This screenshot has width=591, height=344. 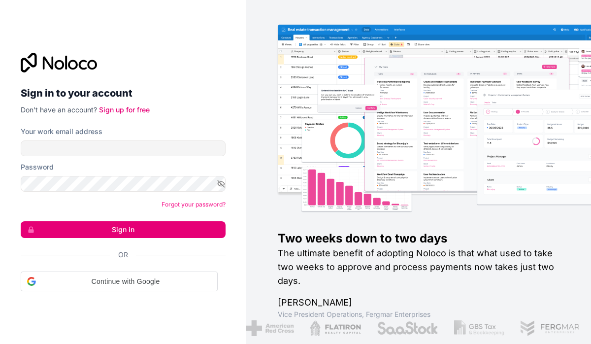 What do you see at coordinates (37, 167) in the screenshot?
I see `label: Password` at bounding box center [37, 167].